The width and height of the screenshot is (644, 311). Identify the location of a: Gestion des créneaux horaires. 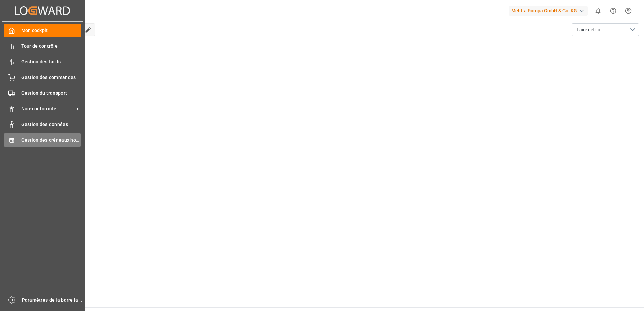
(42, 140).